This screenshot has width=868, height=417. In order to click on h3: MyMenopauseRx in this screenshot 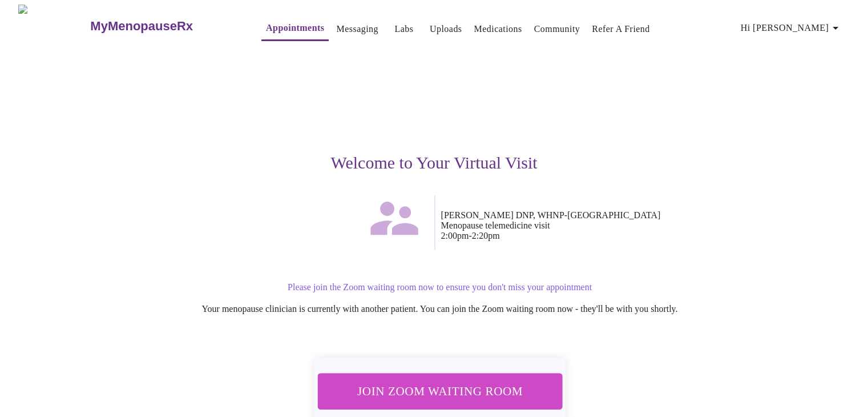, I will do `click(142, 26)`.